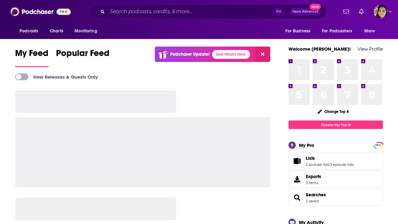 Image resolution: width=398 pixels, height=224 pixels. What do you see at coordinates (56, 31) in the screenshot?
I see `a: Charts` at bounding box center [56, 31].